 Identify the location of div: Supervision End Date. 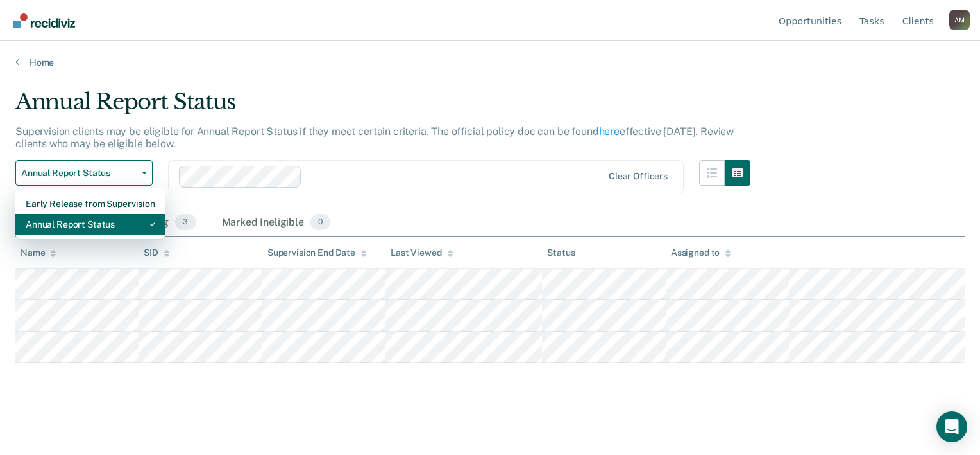
(317, 252).